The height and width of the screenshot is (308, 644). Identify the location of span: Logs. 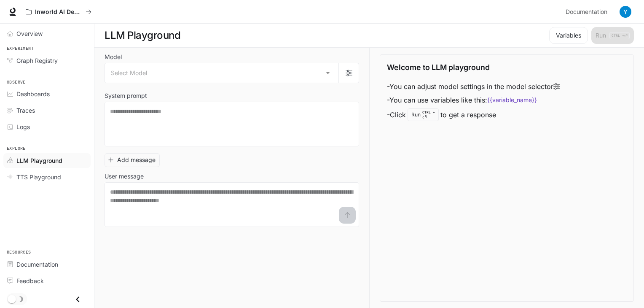
(23, 127).